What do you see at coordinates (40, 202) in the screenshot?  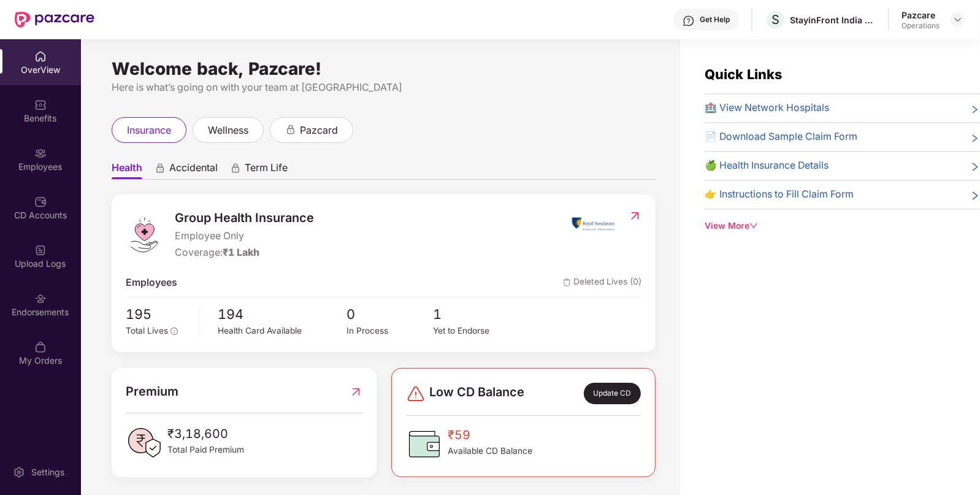 I see `img: svg+xml;base64,PHN2ZyBpZD0iQ0RfQWNjb3VudHMiIGRhdGEtbmFtZT0iQ0QgQWNjb3VudHMiIHhtbG5zPSJodHRwOi8vd3...` at bounding box center [40, 202].